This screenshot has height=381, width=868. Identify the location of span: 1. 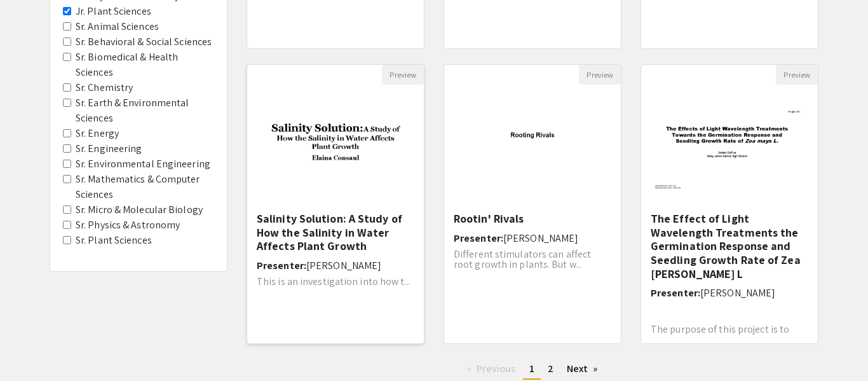
(532, 368).